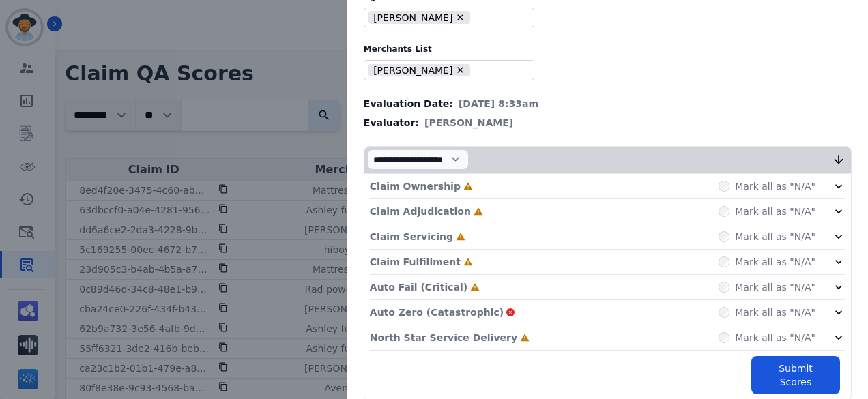 This screenshot has width=868, height=399. What do you see at coordinates (419, 287) in the screenshot?
I see `p: Auto Fail (Critical)` at bounding box center [419, 287].